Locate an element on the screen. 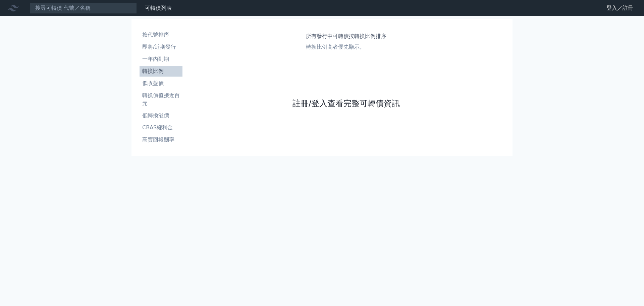  a: 即將/近期發行 is located at coordinates (161, 47).